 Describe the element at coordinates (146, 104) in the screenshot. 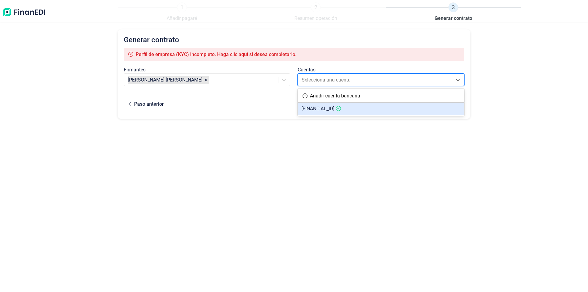

I see `button: Paso anterior` at that location.